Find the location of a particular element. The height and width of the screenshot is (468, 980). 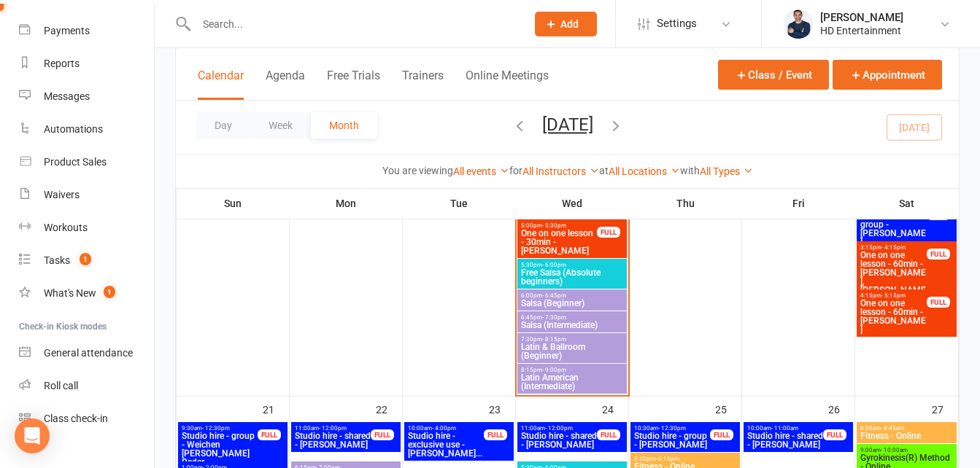

th: Mon is located at coordinates (345, 203).